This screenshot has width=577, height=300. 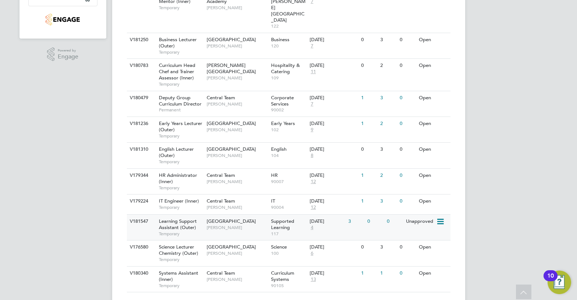 I want to click on span: Business, so click(x=280, y=39).